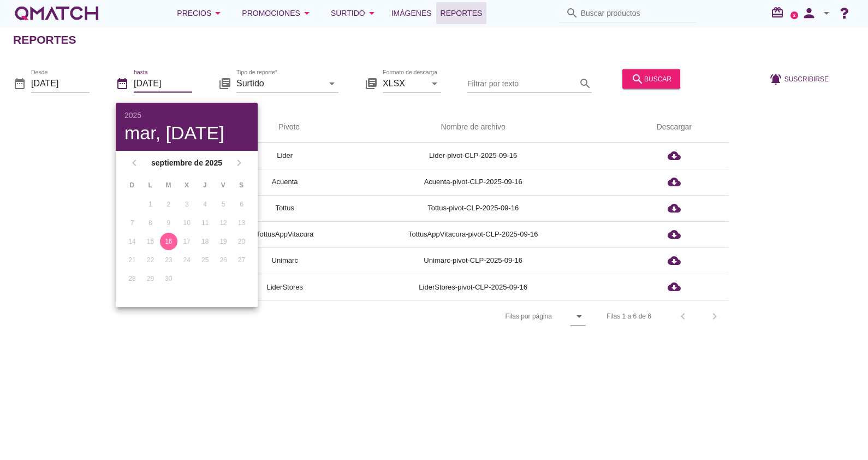 The image size is (868, 460). Describe the element at coordinates (284, 208) in the screenshot. I see `td: Tottus` at that location.